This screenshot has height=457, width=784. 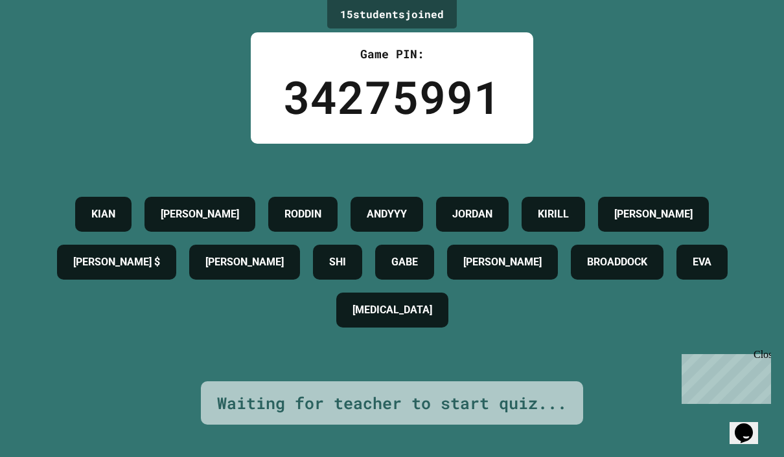 I want to click on h4: RODDIN, so click(x=303, y=214).